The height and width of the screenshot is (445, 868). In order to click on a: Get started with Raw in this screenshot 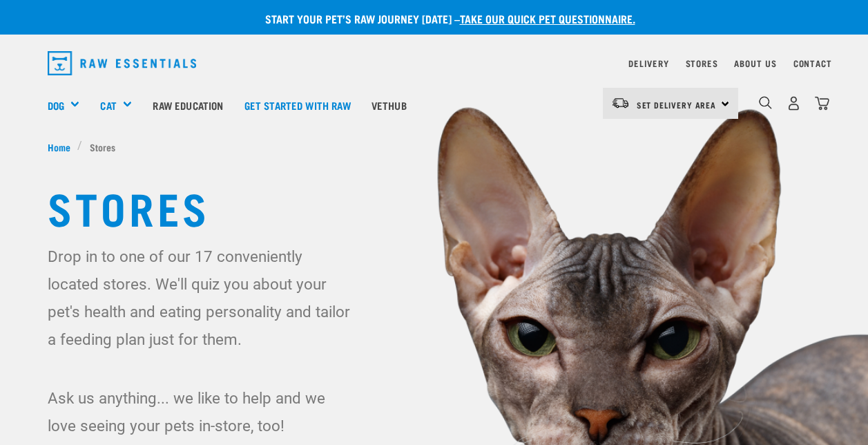, I will do `click(298, 105)`.